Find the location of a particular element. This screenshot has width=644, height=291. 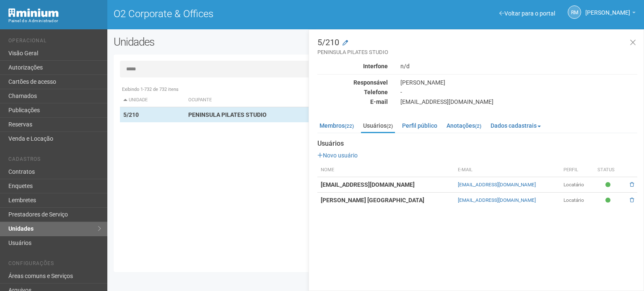

div: Exibindo 1-732 de 732 itens is located at coordinates (375, 90).